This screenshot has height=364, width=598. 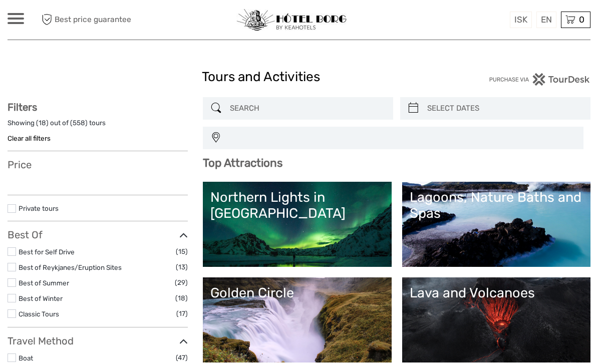 I want to click on label: 558, so click(x=79, y=122).